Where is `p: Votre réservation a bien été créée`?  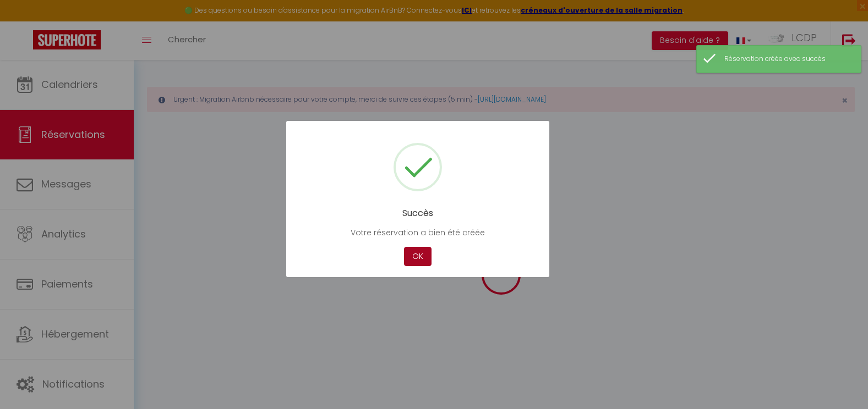
p: Votre réservation a bien été créée is located at coordinates (418, 232).